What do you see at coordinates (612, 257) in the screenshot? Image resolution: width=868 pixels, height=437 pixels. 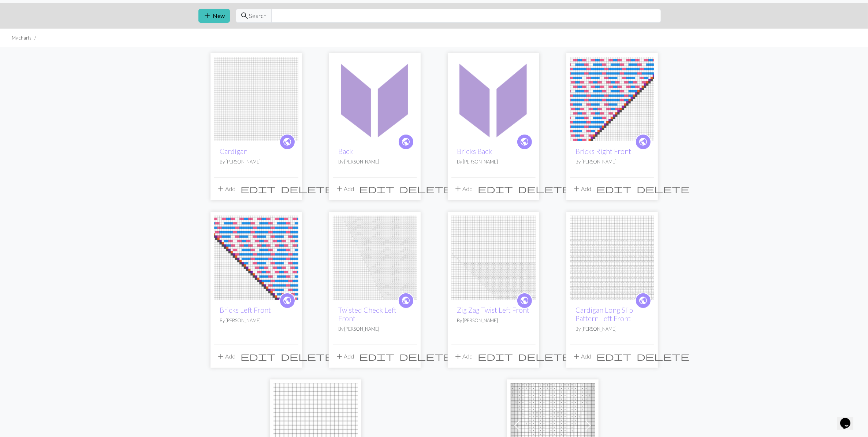 I see `a: Cardigan Double Lattice Right Back` at bounding box center [612, 257].